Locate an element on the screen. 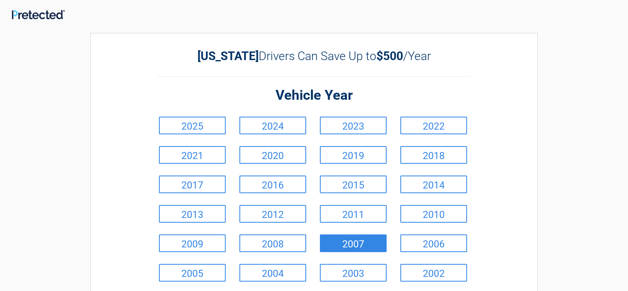 The height and width of the screenshot is (291, 628). a: 2011 is located at coordinates (353, 214).